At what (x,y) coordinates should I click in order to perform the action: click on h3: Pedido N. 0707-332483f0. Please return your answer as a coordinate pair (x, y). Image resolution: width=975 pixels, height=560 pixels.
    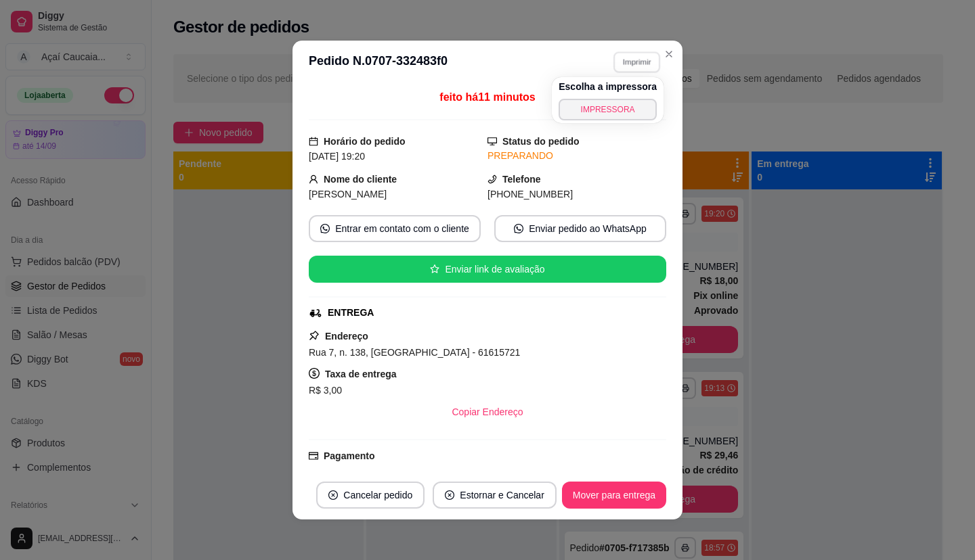
    Looking at the image, I should click on (377, 62).